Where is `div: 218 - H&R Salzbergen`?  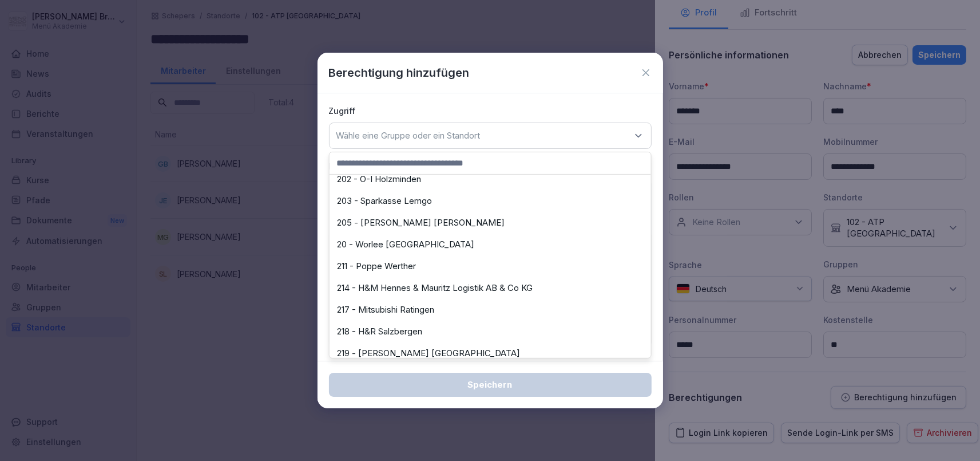 div: 218 - H&R Salzbergen is located at coordinates (490, 332).